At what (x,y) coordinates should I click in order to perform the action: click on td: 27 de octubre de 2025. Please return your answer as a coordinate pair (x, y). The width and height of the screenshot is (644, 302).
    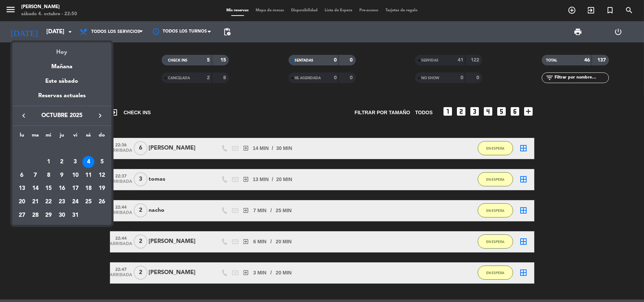
    Looking at the image, I should click on (22, 215).